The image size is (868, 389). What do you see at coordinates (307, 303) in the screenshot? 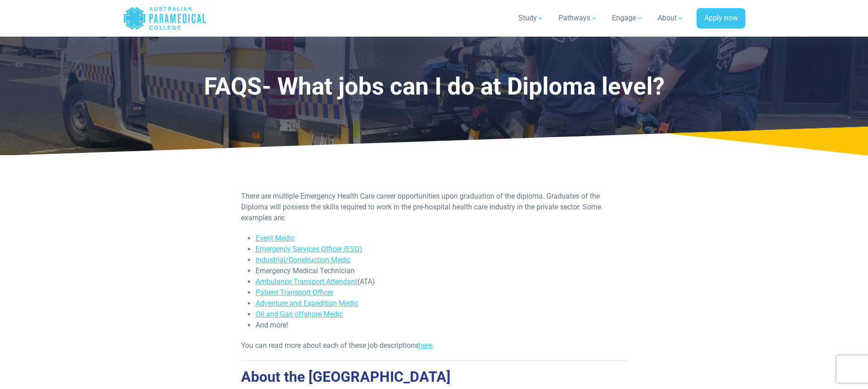
I see `a: Adventure and Expedition Medic` at bounding box center [307, 303].